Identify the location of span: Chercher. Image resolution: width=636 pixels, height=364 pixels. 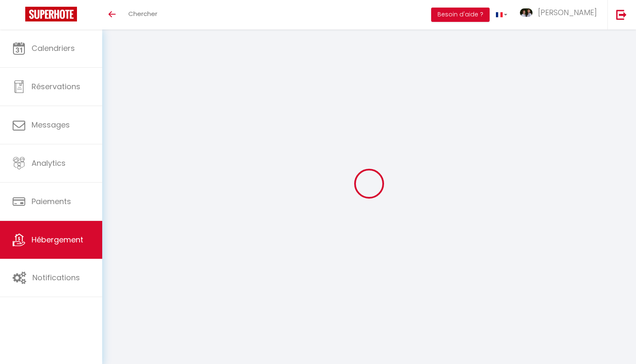
(142, 14).